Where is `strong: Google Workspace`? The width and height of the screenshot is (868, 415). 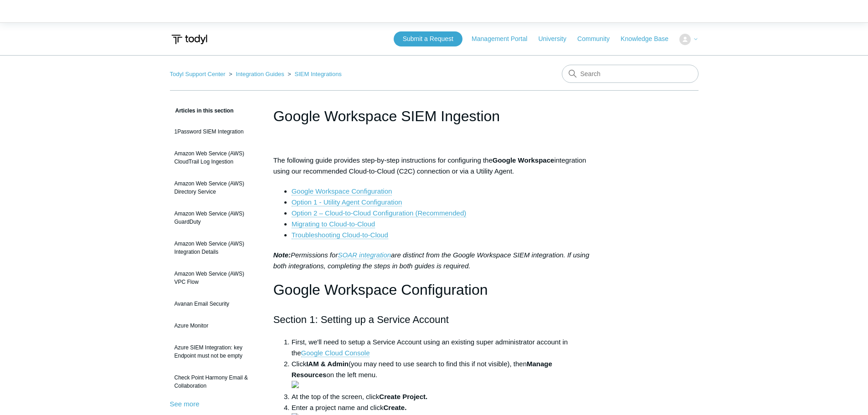 strong: Google Workspace is located at coordinates (523, 160).